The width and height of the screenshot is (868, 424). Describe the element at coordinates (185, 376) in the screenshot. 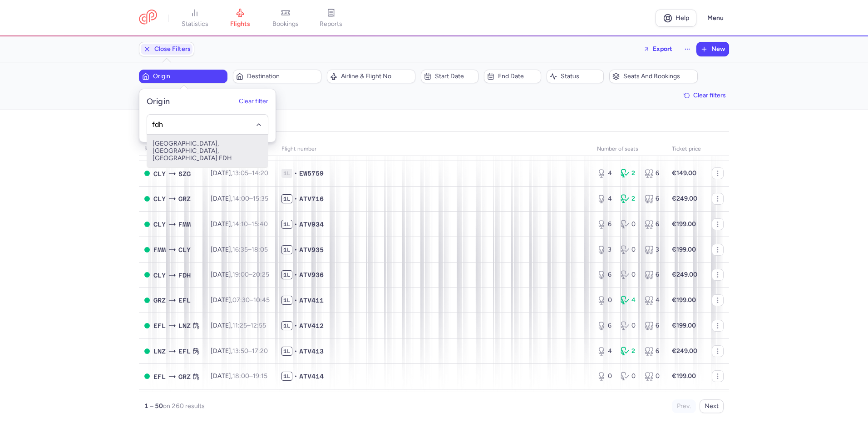

I see `span: GRZ` at that location.